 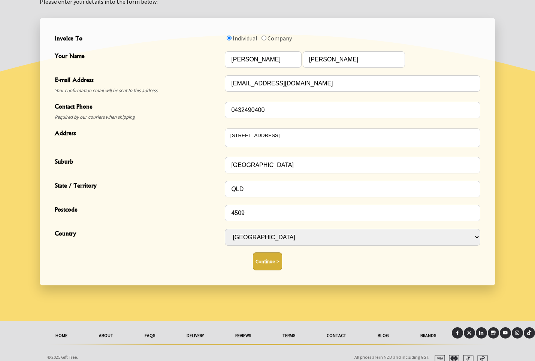 What do you see at coordinates (383, 335) in the screenshot?
I see `a: Blog` at bounding box center [383, 335].